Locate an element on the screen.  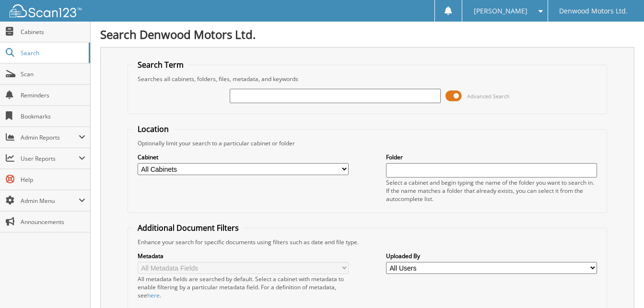
span: Search is located at coordinates (52, 53).